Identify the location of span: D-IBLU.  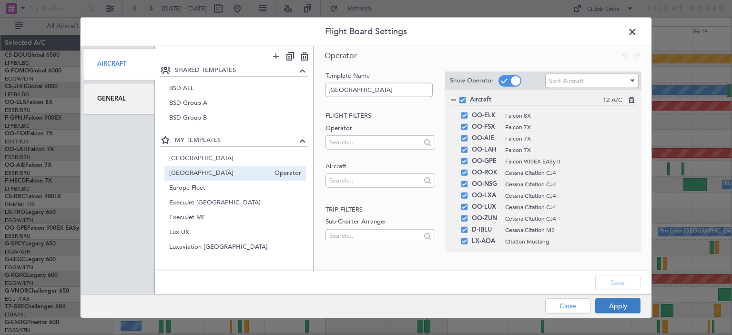
(486, 230).